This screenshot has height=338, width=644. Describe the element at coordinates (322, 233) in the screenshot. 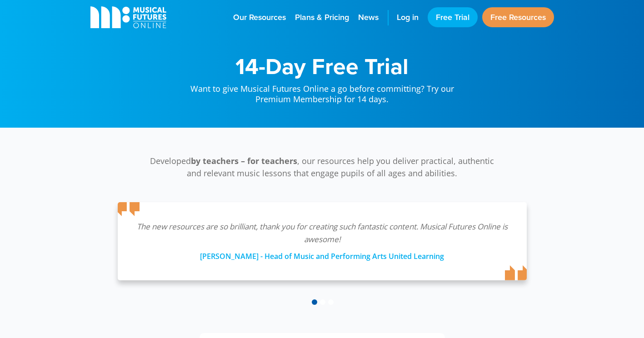

I see `p: The new resources are so brilliant, thank you for creating such fantastic content. Musical Future...` at that location.